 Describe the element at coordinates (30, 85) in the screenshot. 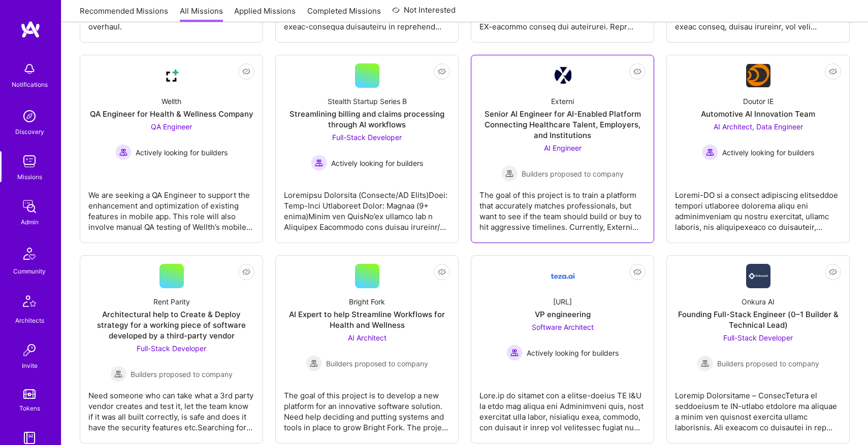

I see `div: Notifications` at that location.